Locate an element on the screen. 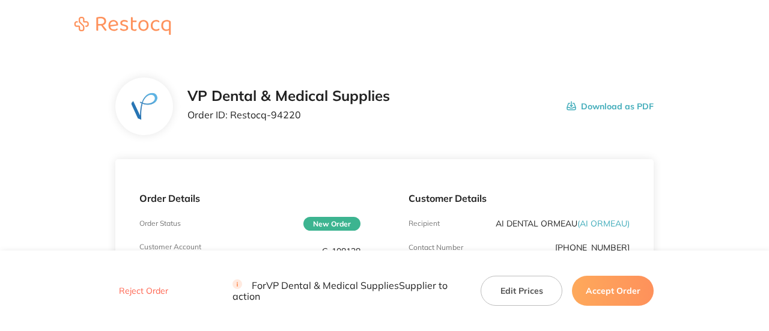 This screenshot has height=331, width=769. a: Restocq logo is located at coordinates (123, 26).